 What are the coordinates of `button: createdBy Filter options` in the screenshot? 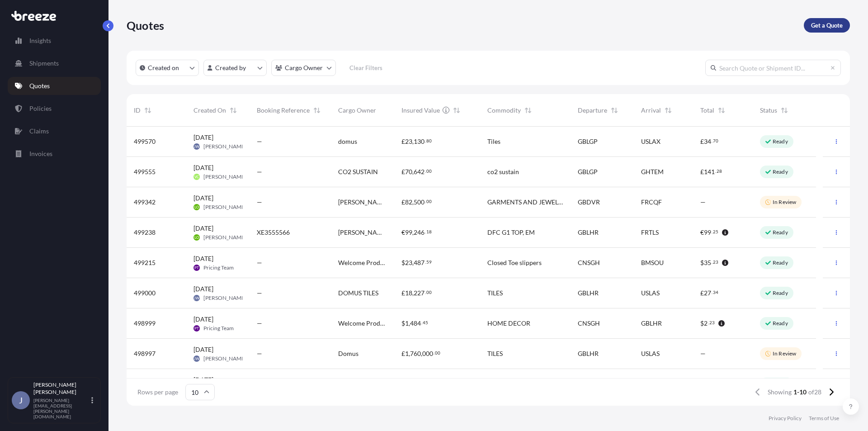 It's located at (235, 68).